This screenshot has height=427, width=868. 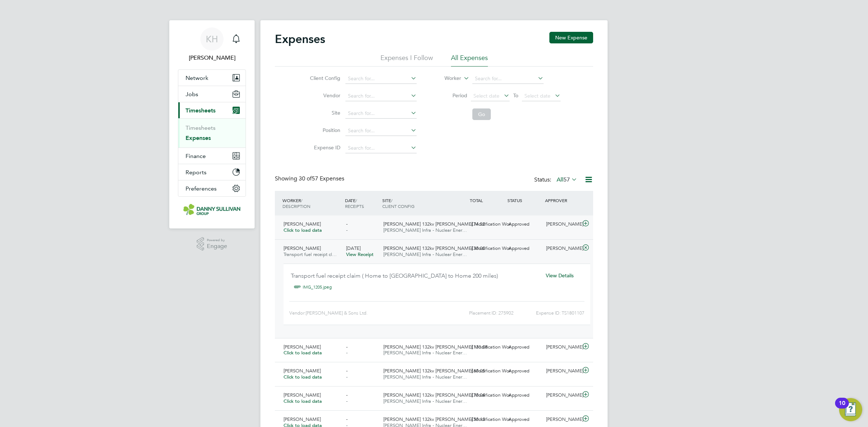 I want to click on div: £70.04, so click(x=487, y=395).